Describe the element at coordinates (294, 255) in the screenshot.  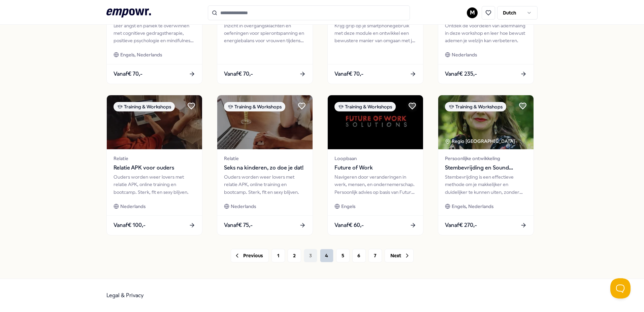
I see `button: 2` at that location.